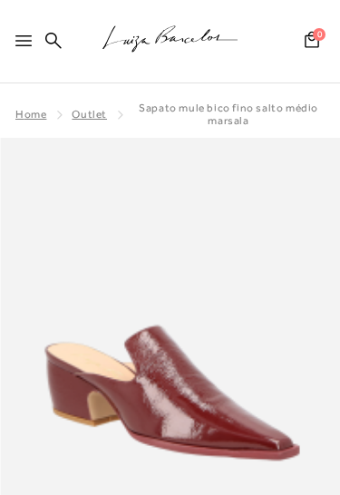 This screenshot has width=340, height=495. Describe the element at coordinates (89, 114) in the screenshot. I see `a: Outlet` at that location.